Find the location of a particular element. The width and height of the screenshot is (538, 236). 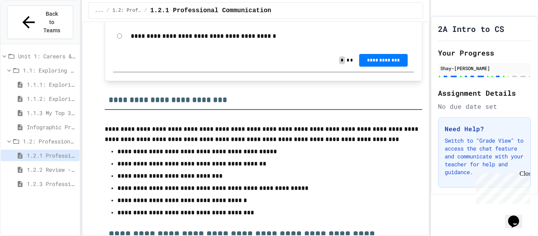

span: Back to Teams is located at coordinates (52, 22).